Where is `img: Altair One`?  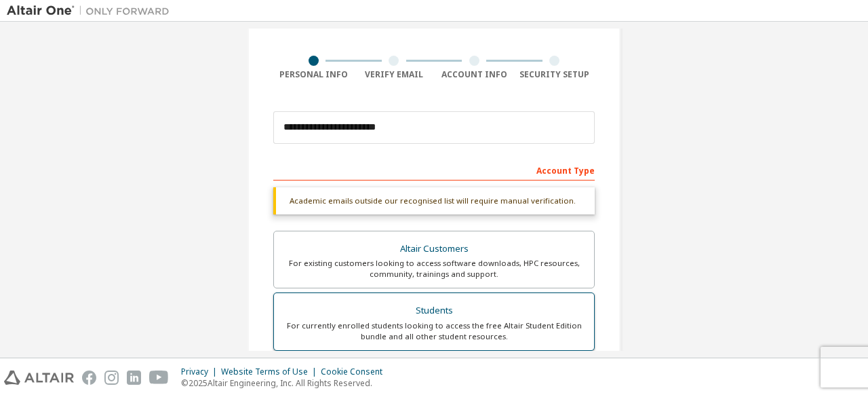 img: Altair One is located at coordinates (91, 11).